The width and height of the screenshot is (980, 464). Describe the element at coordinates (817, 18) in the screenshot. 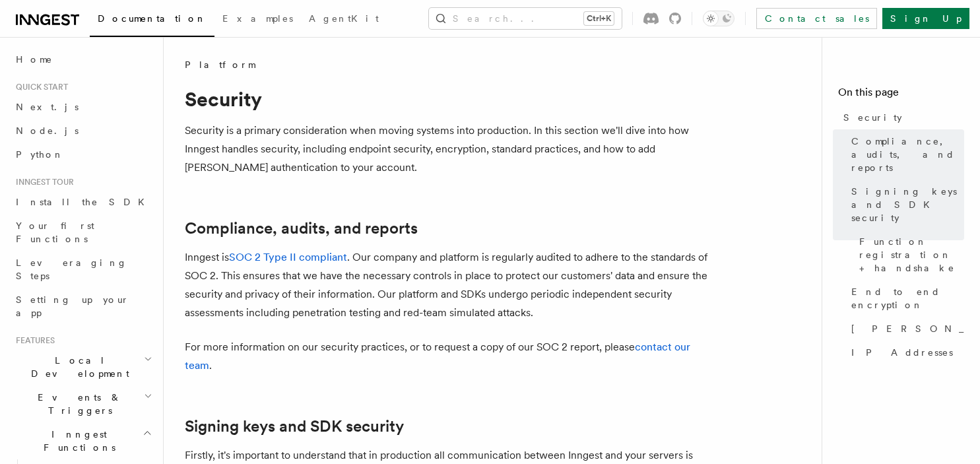

I see `a: Contact sales` at that location.